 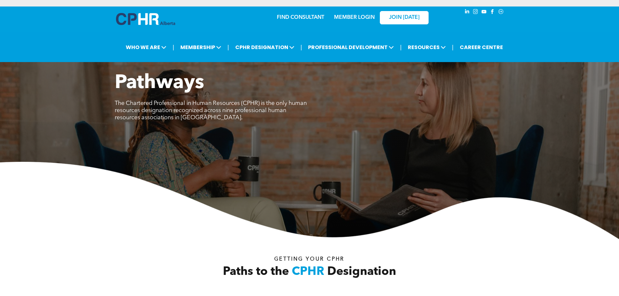 I want to click on span: Pathways, so click(x=159, y=83).